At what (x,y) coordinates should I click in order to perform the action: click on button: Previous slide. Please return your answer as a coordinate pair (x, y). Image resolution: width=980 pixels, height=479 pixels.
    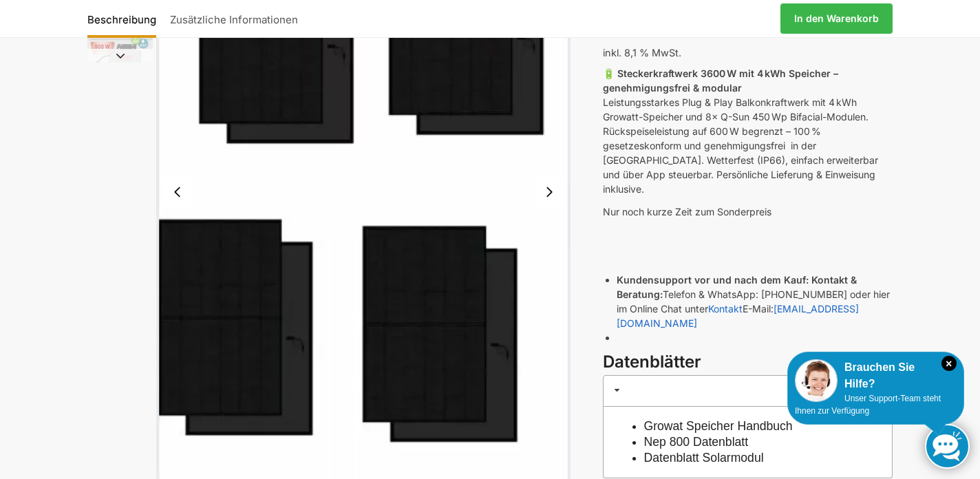
    Looking at the image, I should click on (177, 192).